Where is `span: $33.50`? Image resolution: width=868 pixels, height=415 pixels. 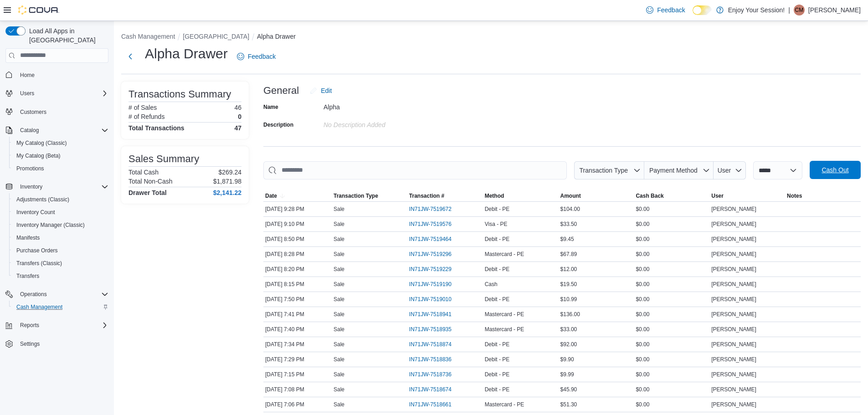 span: $33.50 is located at coordinates (569, 224).